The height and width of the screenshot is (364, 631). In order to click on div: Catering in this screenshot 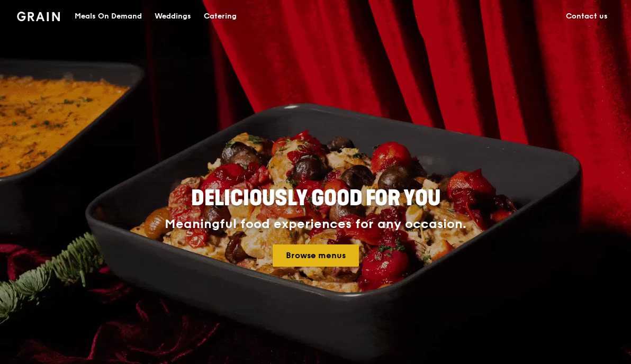, I will do `click(220, 16)`.